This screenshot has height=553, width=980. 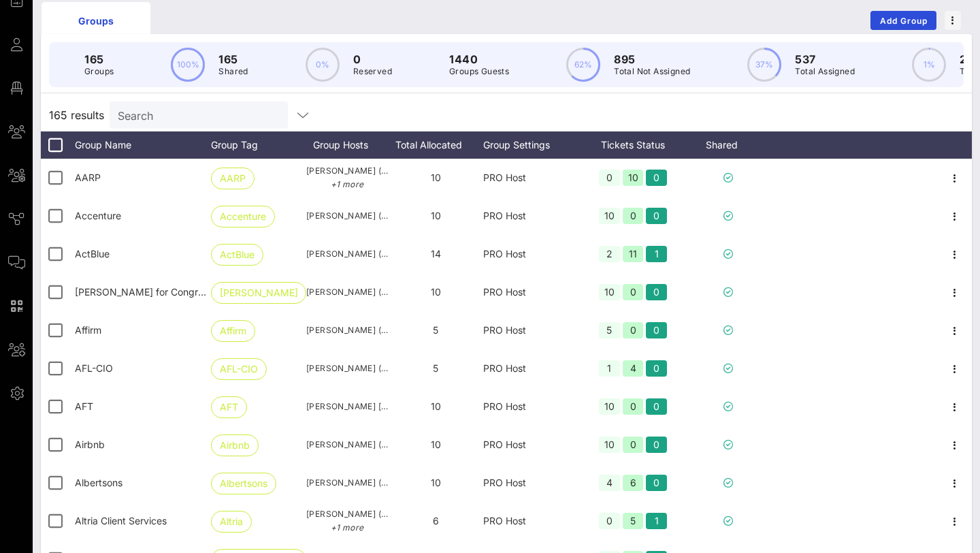 I want to click on div: Group Hosts, so click(x=347, y=145).